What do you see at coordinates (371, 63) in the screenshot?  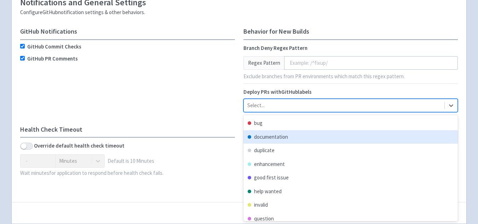 I see `input: Example: /^fixup/` at bounding box center [371, 63].